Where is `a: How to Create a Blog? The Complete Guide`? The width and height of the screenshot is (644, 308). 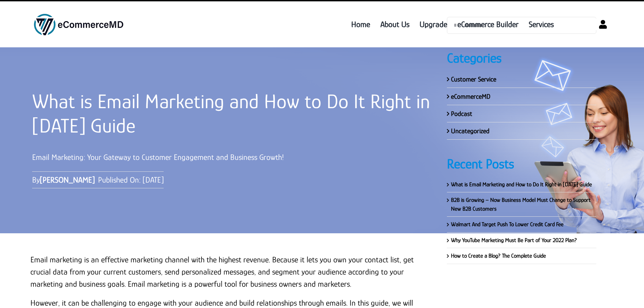 a: How to Create a Blog? The Complete Guide is located at coordinates (498, 255).